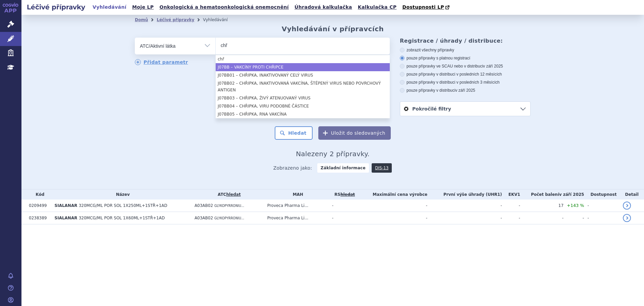 The image size is (644, 306). What do you see at coordinates (123, 206) in the screenshot?
I see `span: 320MCG/ML POR SOL 1X250ML+1STŘ+1AD` at bounding box center [123, 206].